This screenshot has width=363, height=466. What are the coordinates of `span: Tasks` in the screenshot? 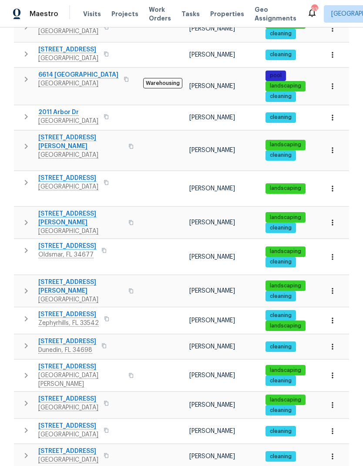 It's located at (191, 14).